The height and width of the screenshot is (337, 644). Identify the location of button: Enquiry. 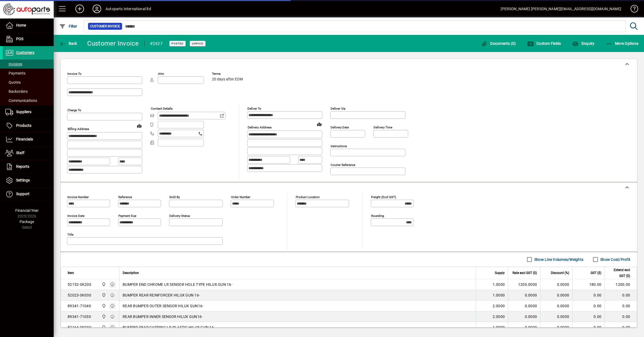
(583, 44).